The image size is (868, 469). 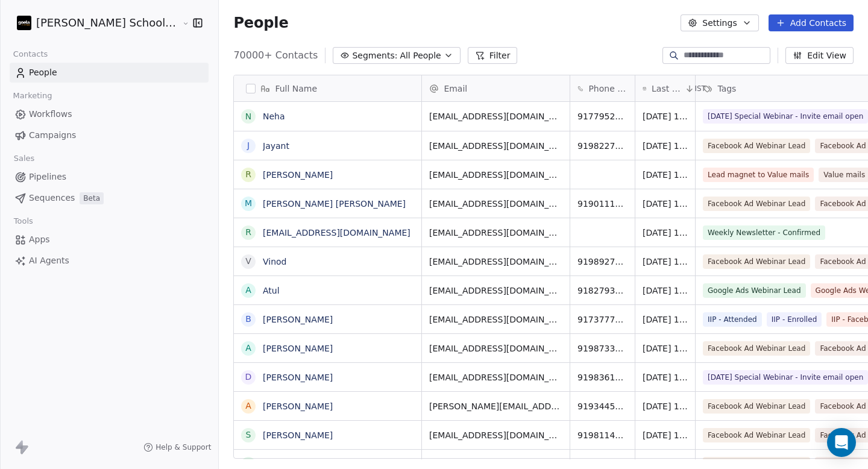 I want to click on span: 919873324253, so click(x=603, y=348).